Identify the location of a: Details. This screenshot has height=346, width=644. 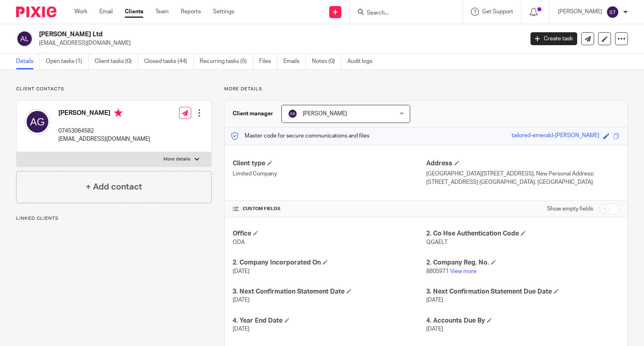
(28, 61).